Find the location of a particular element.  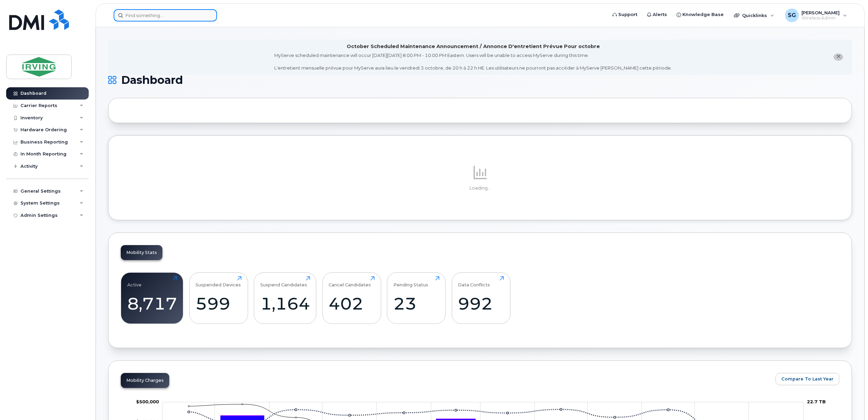

a: Suspend Candidates1,164 is located at coordinates (286, 298).